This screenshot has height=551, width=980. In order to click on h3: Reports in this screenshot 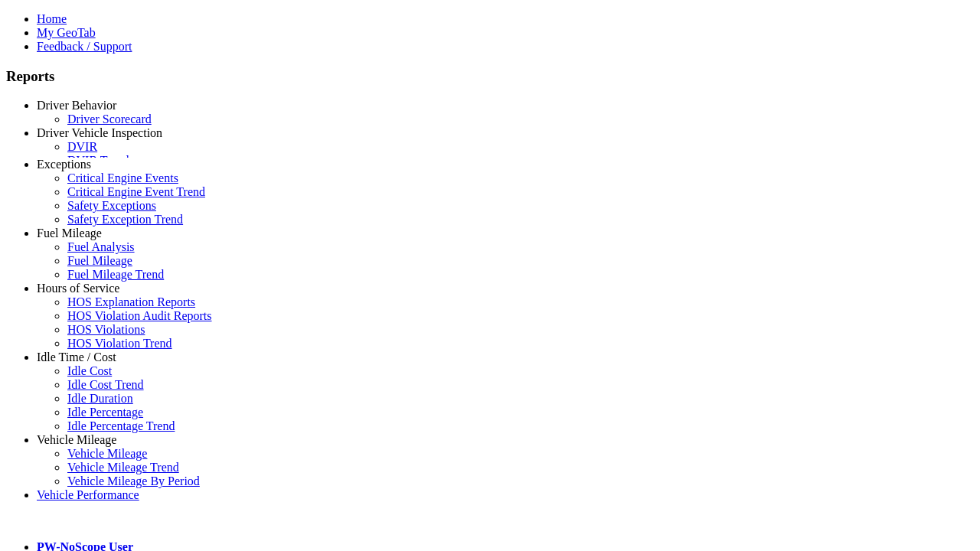, I will do `click(490, 77)`.